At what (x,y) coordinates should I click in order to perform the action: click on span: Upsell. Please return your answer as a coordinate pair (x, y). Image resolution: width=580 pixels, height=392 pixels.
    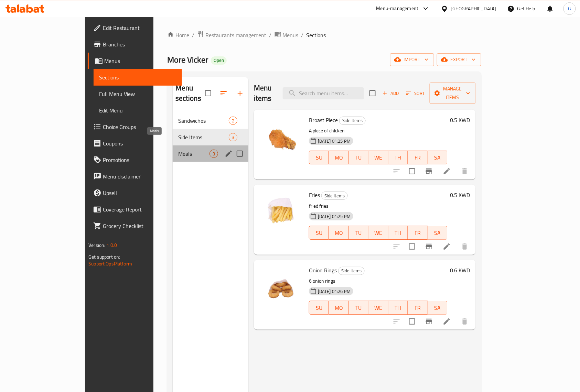
    Looking at the image, I should click on (140, 193).